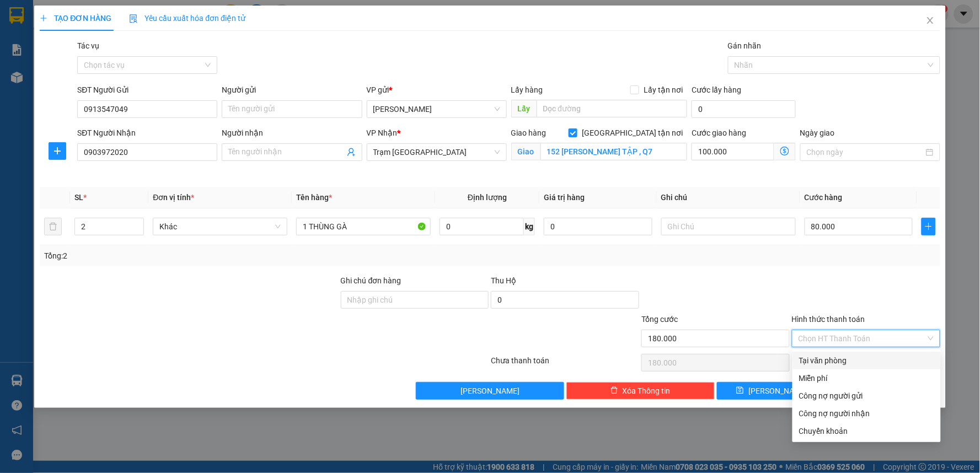 The image size is (980, 473). I want to click on span: Thu Hộ, so click(504, 280).